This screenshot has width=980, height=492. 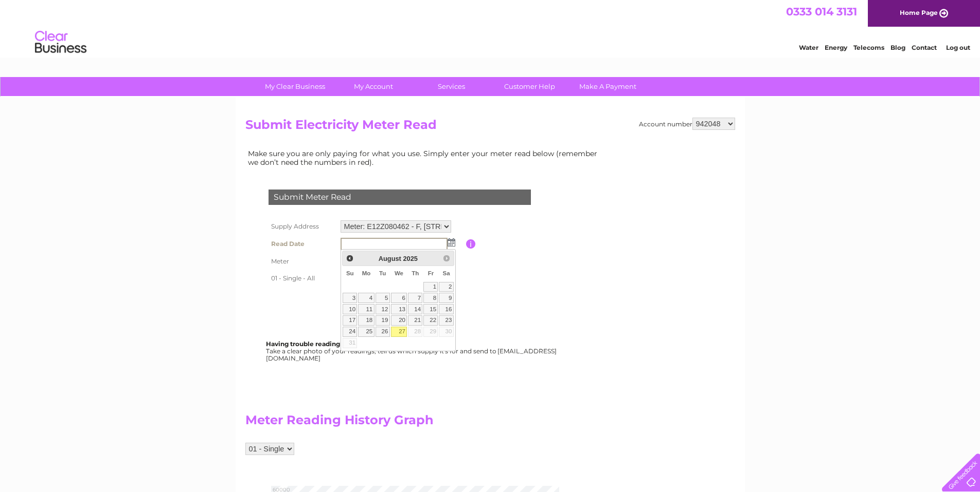 What do you see at coordinates (302, 244) in the screenshot?
I see `th: Read Date` at bounding box center [302, 244].